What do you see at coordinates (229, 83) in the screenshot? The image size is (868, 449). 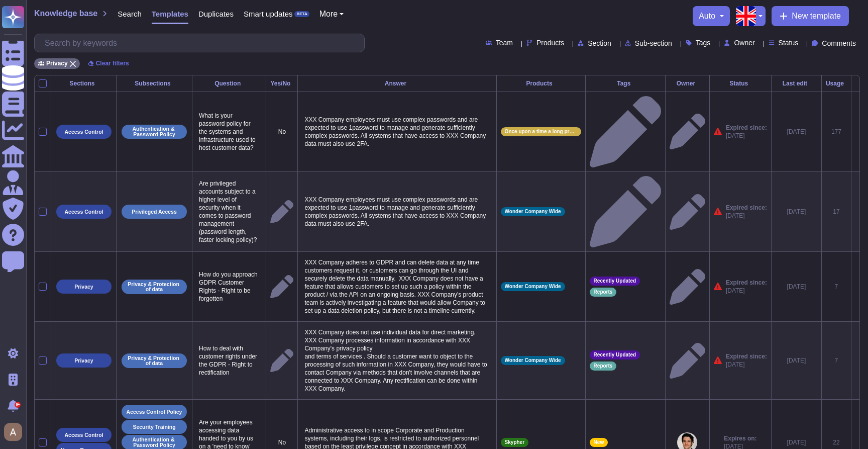 I see `div: Question` at bounding box center [229, 83].